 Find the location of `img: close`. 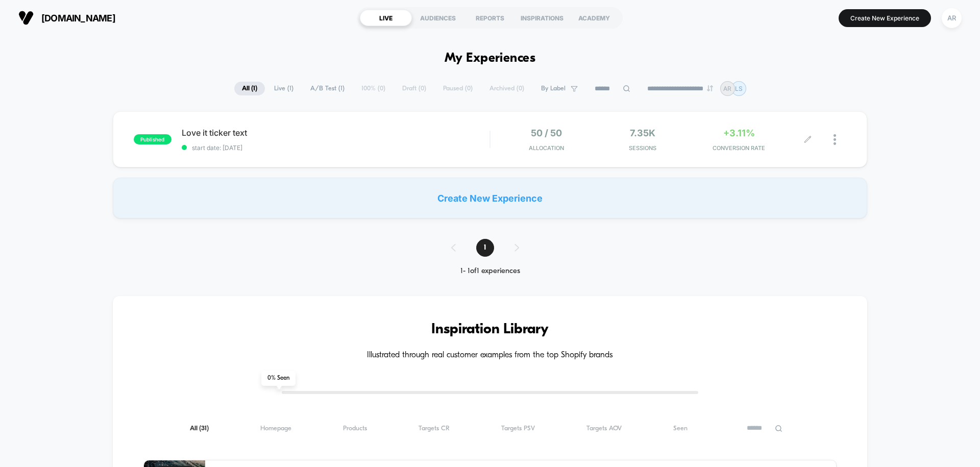

img: close is located at coordinates (834, 139).